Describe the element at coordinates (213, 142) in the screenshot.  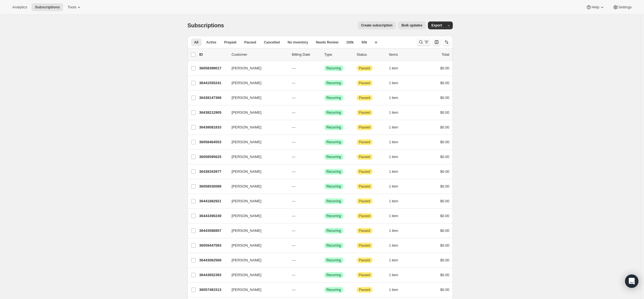
I see `p: 36058464553` at that location.